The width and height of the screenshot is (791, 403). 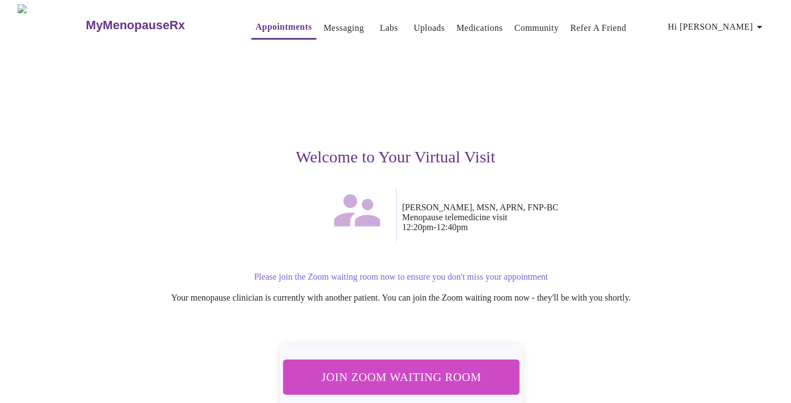 What do you see at coordinates (343, 28) in the screenshot?
I see `button: Messaging` at bounding box center [343, 28].